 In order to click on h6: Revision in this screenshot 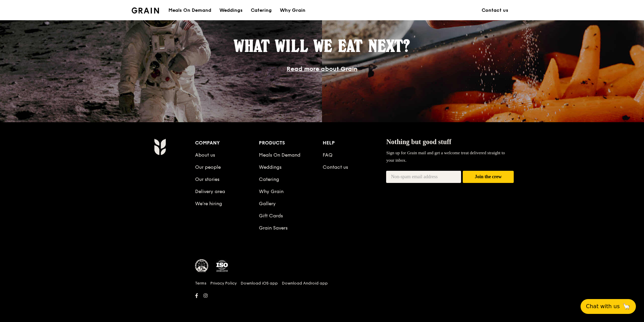, I will do `click(322, 303)`.